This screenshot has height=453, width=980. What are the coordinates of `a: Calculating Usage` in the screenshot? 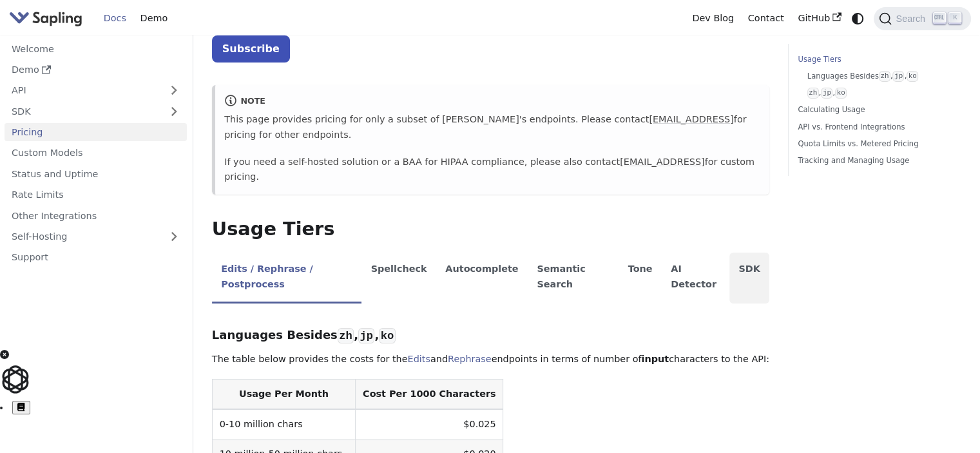 It's located at (877, 109).